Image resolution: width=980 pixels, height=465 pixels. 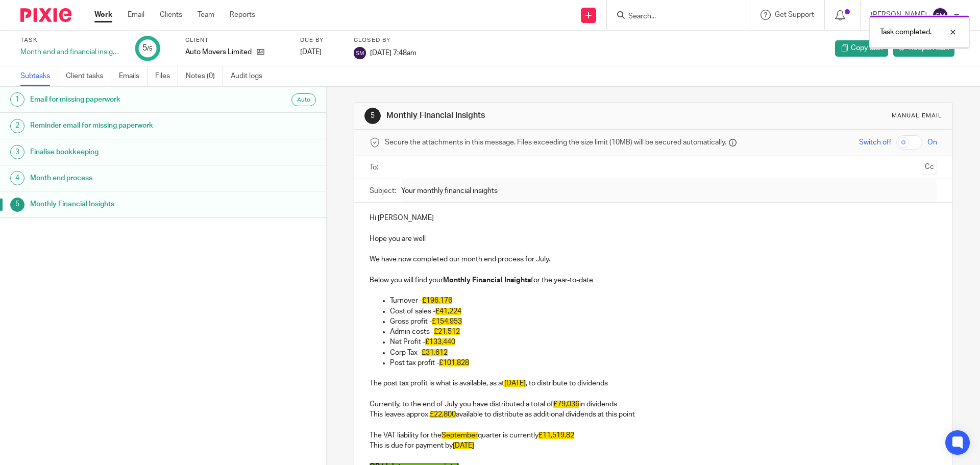 I want to click on label: Subject:, so click(x=383, y=191).